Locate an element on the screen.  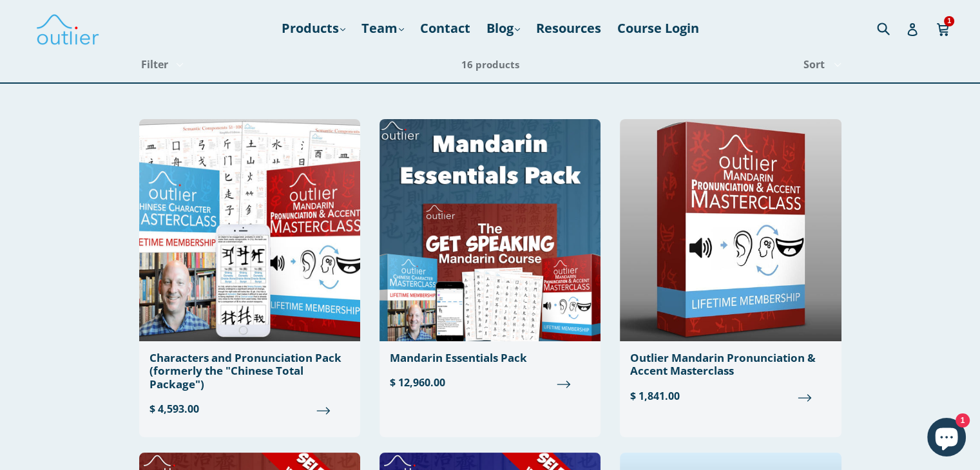
a: Products is located at coordinates (313, 28).